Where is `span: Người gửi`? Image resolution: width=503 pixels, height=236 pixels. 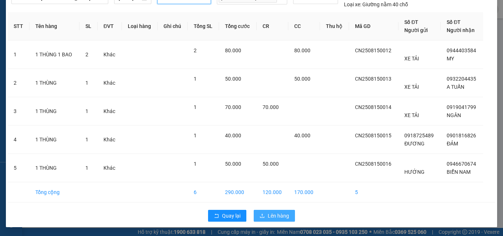
span: Người gửi is located at coordinates (416, 30).